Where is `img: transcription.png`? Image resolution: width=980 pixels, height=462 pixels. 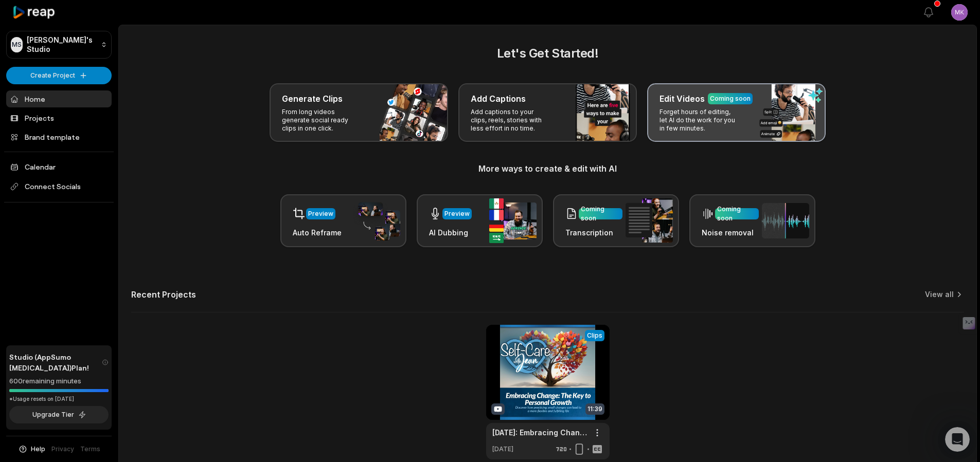 img: transcription.png is located at coordinates (649, 220).